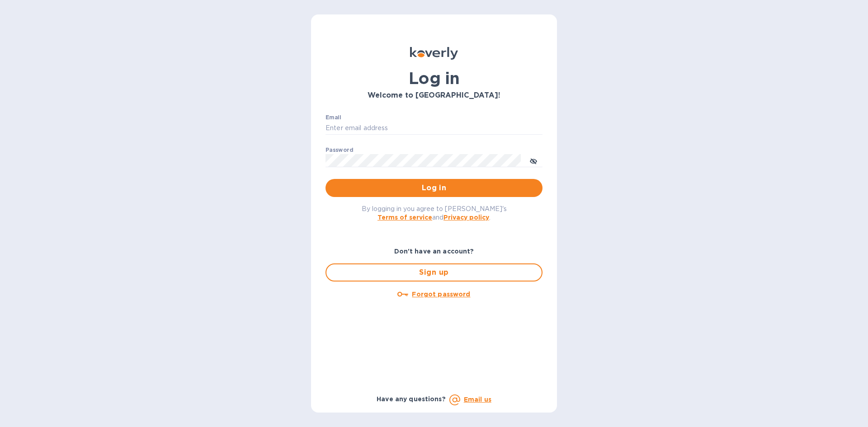 Image resolution: width=868 pixels, height=427 pixels. What do you see at coordinates (477, 399) in the screenshot?
I see `b: Email us` at bounding box center [477, 399].